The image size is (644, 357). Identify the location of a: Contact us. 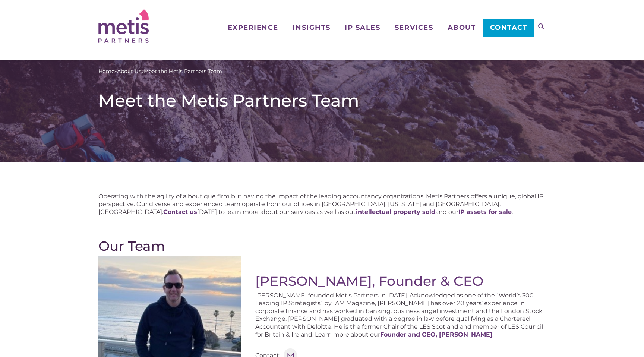
(180, 211).